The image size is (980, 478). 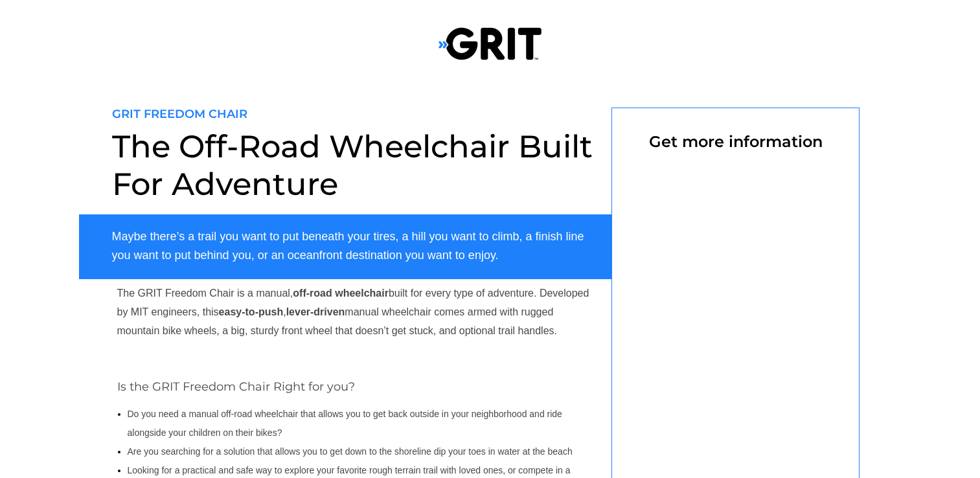 What do you see at coordinates (341, 293) in the screenshot?
I see `strong: off-road wheelchair` at bounding box center [341, 293].